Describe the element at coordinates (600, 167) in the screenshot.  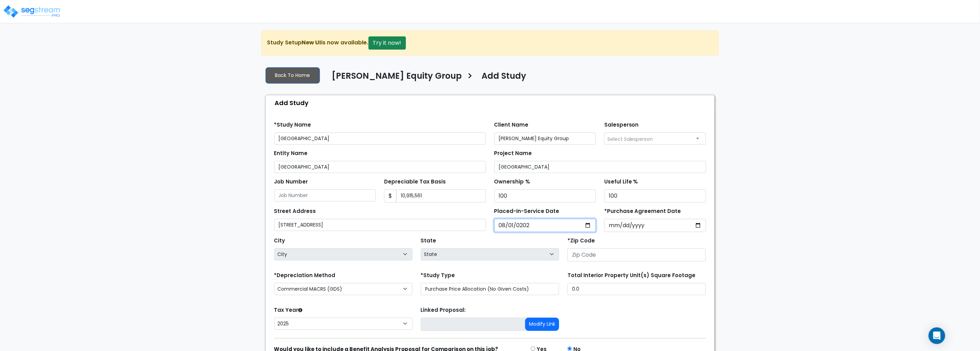
I see `input: Project Name` at that location.